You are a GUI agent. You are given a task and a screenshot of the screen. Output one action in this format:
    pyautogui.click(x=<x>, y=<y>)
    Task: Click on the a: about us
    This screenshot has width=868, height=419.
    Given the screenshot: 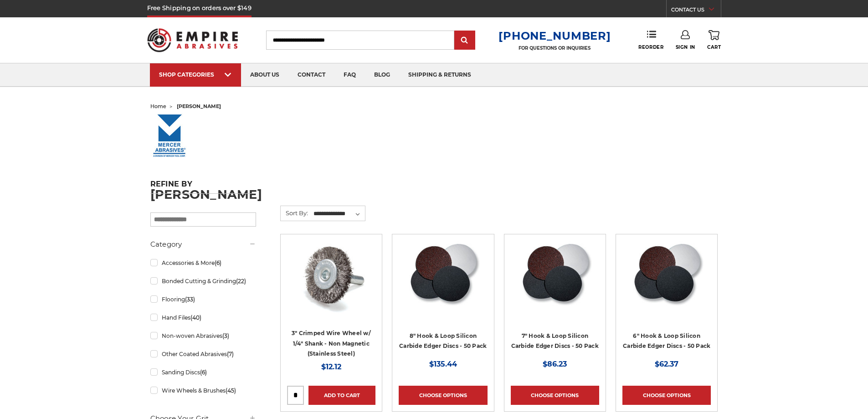 What is the action you would take?
    pyautogui.click(x=264, y=75)
    